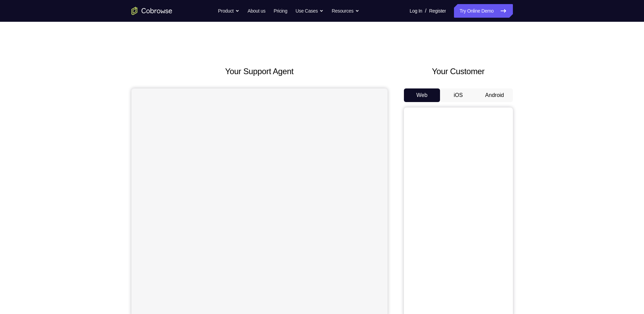 This screenshot has width=644, height=314. Describe the element at coordinates (416, 11) in the screenshot. I see `a: Log In` at that location.